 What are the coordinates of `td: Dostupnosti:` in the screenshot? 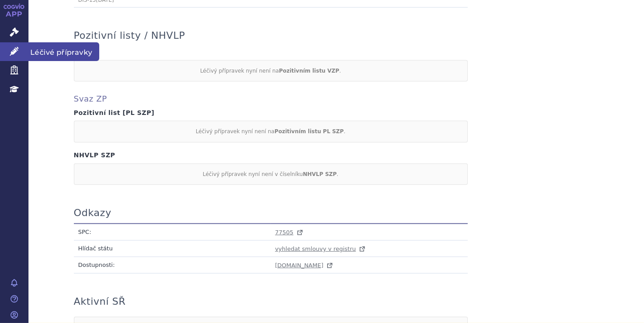 It's located at (172, 265).